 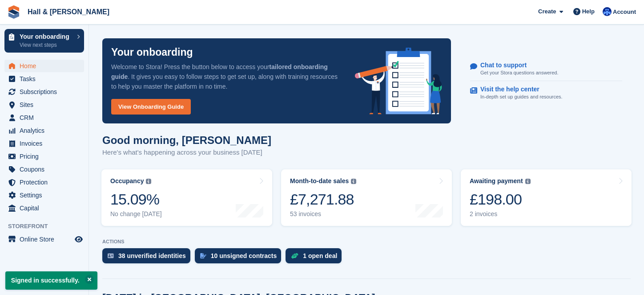 I want to click on a: Preview store, so click(x=78, y=239).